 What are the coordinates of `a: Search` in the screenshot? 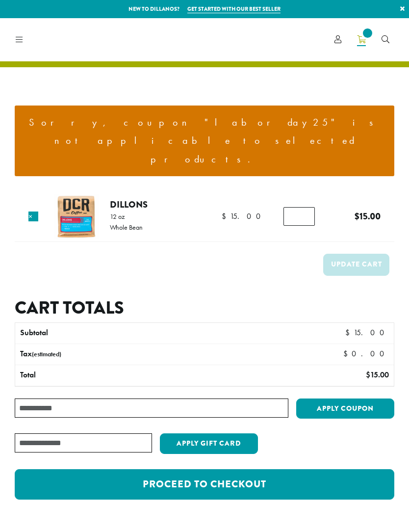 It's located at (386, 40).